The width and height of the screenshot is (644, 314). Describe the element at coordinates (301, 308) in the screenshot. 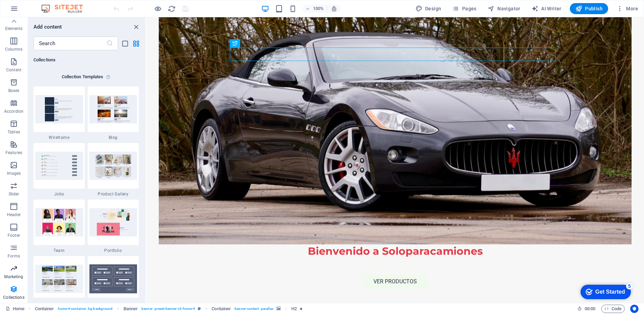

I see `i: Element contains an animation` at that location.